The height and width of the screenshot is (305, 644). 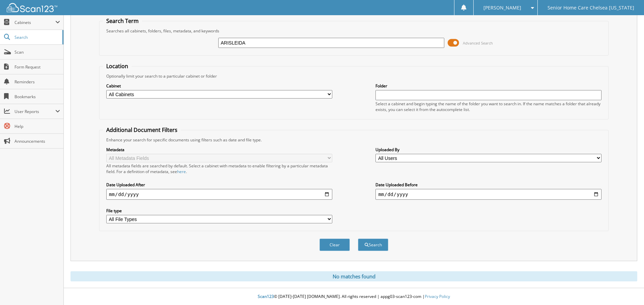 What do you see at coordinates (373, 245) in the screenshot?
I see `button: Search` at bounding box center [373, 245].